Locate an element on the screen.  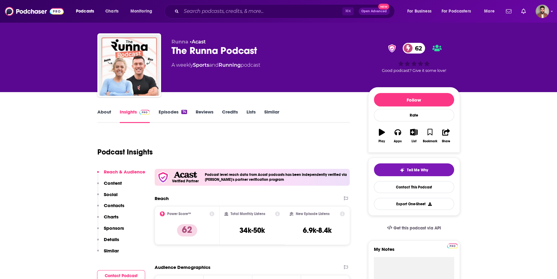
h2: Audience Demographics is located at coordinates (183, 267).